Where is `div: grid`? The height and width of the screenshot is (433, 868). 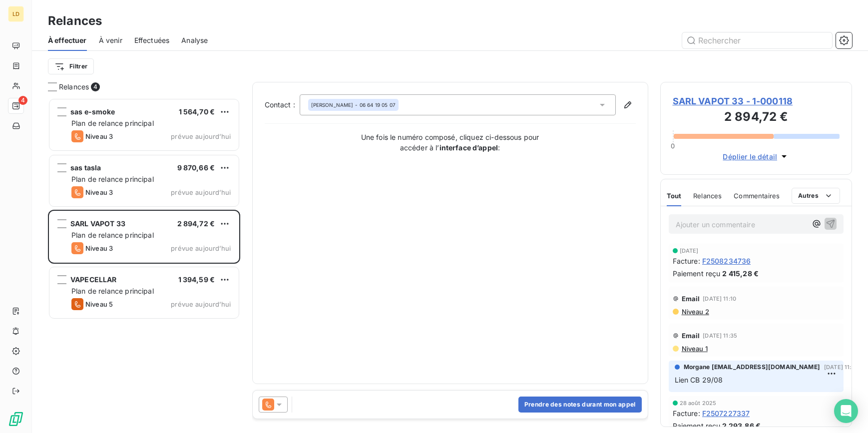 div: grid is located at coordinates (144, 266).